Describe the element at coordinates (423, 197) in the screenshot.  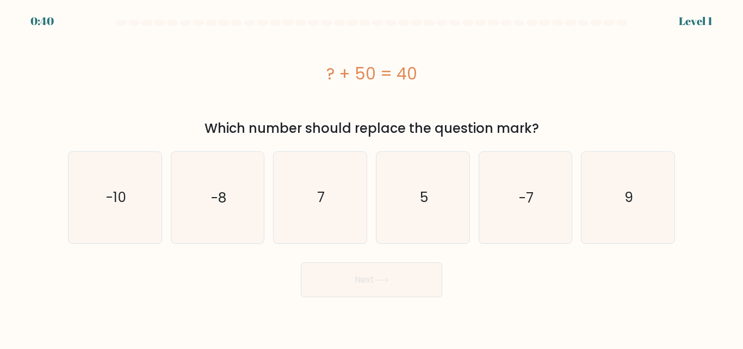
I see `text: 5` at that location.